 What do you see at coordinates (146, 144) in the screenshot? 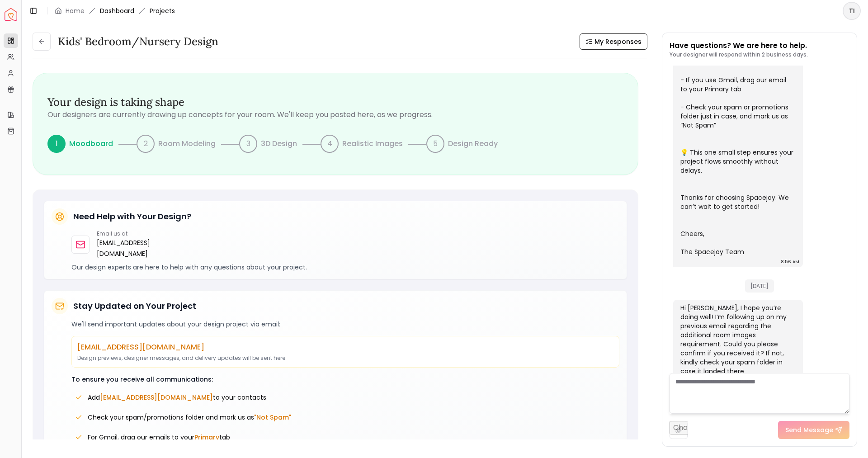
I see `div: 2` at bounding box center [146, 144].